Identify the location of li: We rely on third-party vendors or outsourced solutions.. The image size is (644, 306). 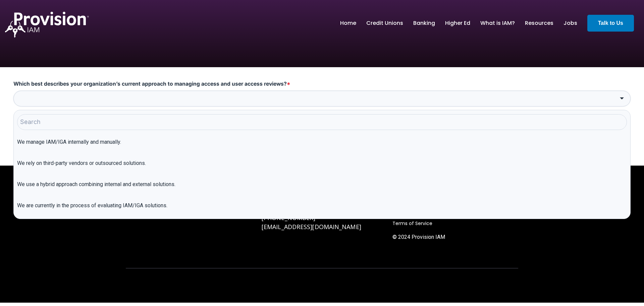
(322, 163).